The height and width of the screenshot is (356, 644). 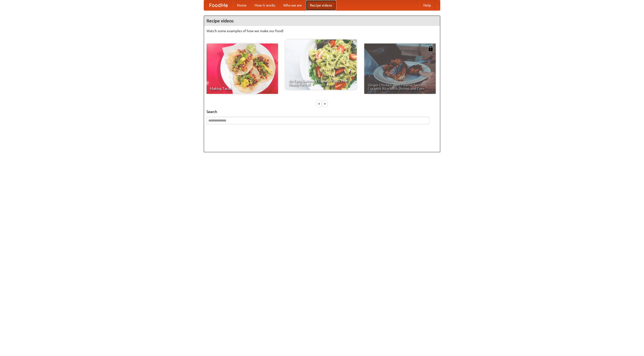 I want to click on a: An Easy, Summery Tomato Pasta That's Ready for Fall, so click(x=321, y=65).